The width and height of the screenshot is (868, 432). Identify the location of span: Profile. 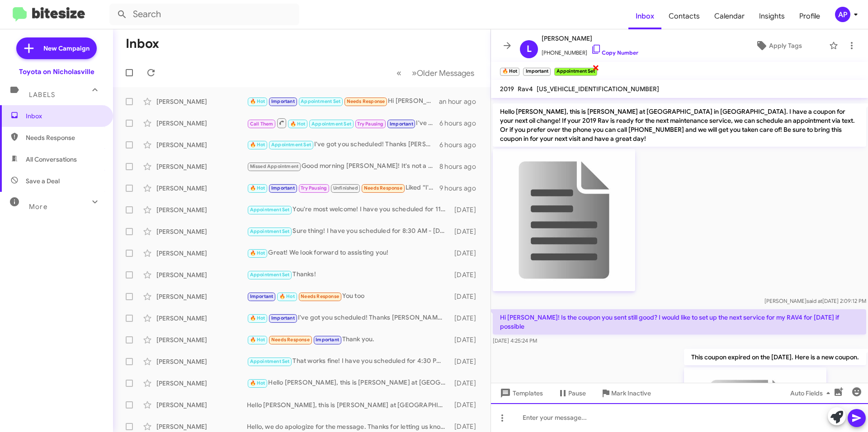
(810, 17).